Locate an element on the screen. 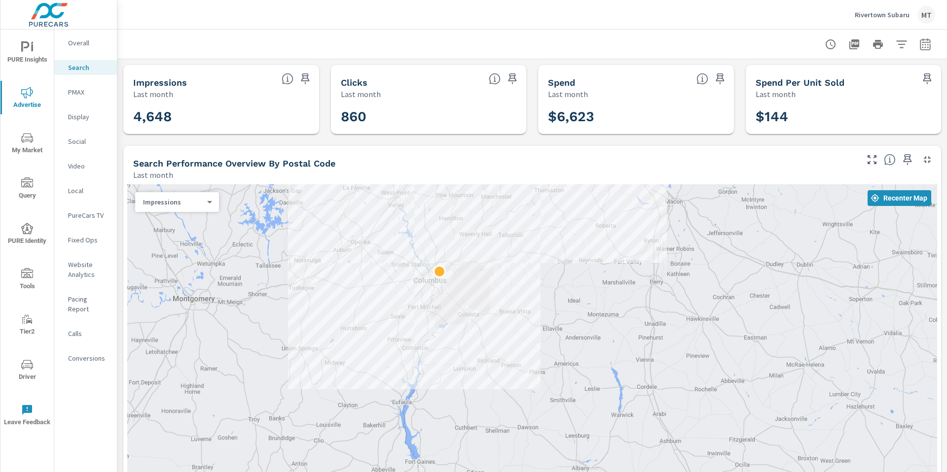  div: MT is located at coordinates (926, 15).